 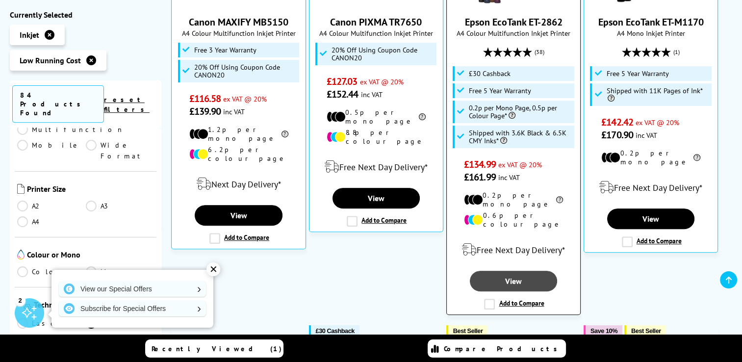 I want to click on a: Canon PIXMA TR7650, so click(x=375, y=22).